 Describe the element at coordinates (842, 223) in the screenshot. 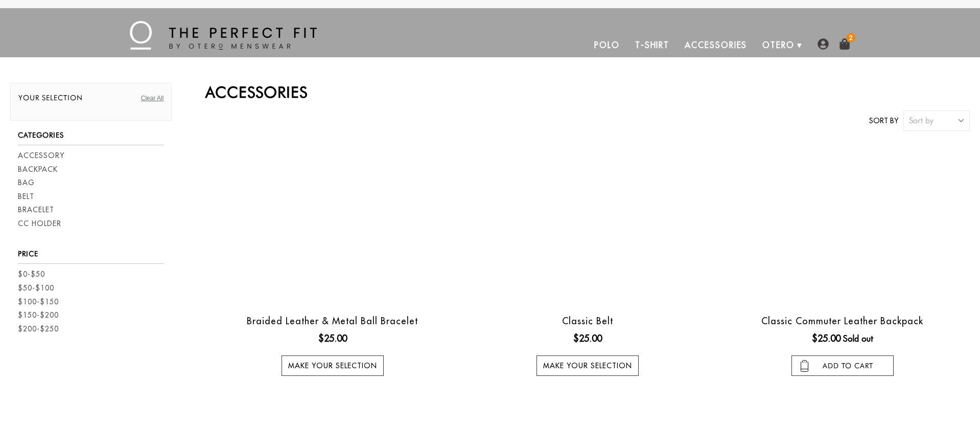

I see `a: leather backpack` at that location.